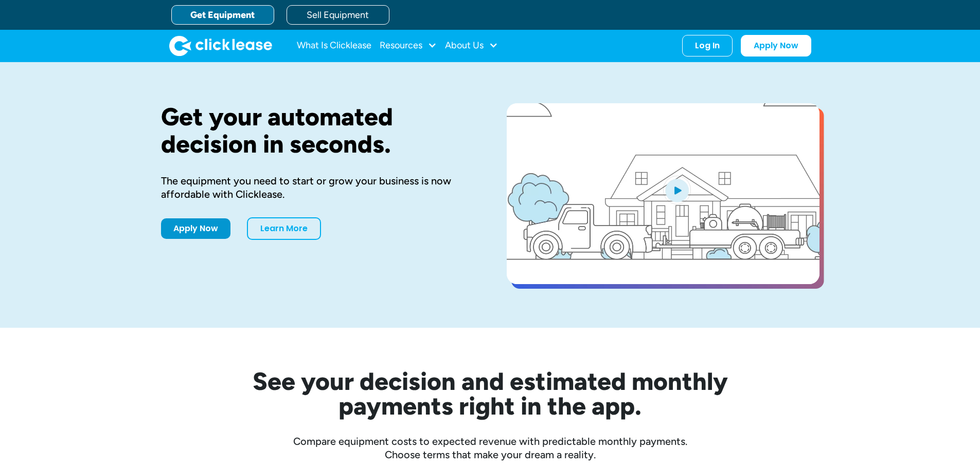 The width and height of the screenshot is (980, 468). What do you see at coordinates (338, 15) in the screenshot?
I see `a: Sell Equipment` at bounding box center [338, 15].